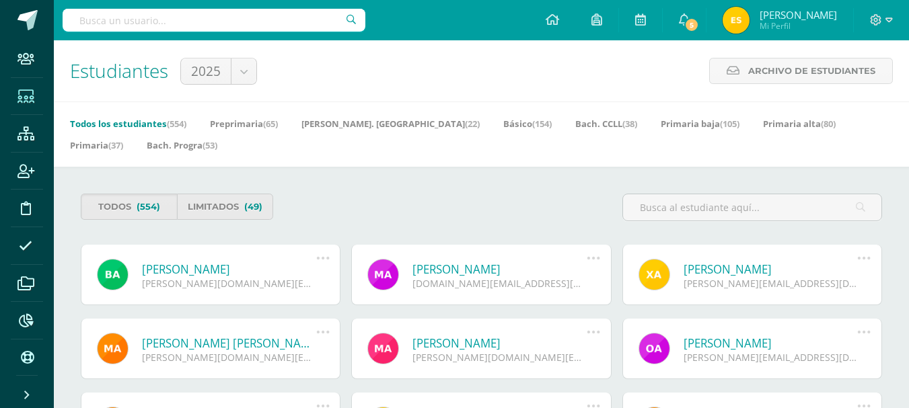  What do you see at coordinates (828, 124) in the screenshot?
I see `span: (80)` at bounding box center [828, 124].